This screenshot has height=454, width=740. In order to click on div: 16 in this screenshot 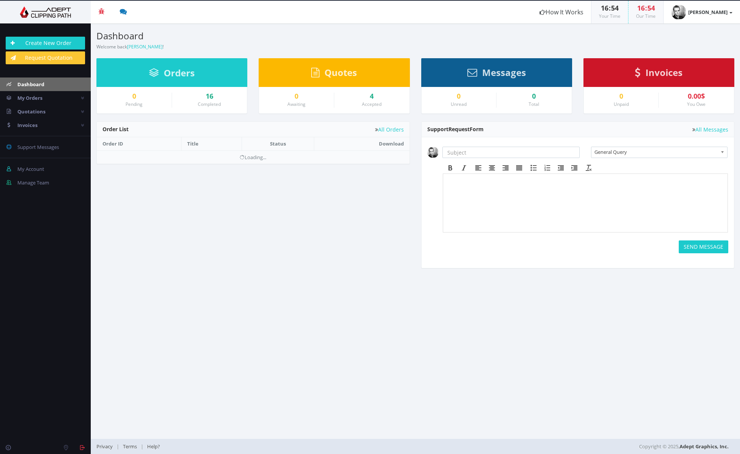, I will do `click(210, 96)`.